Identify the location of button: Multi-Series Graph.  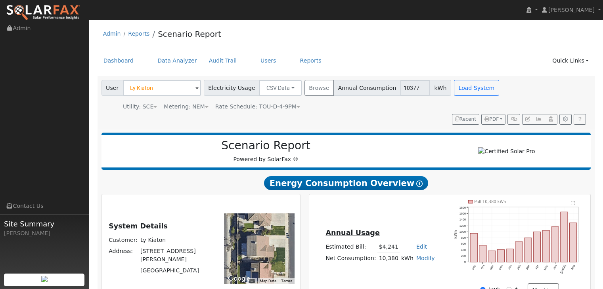
(538, 120).